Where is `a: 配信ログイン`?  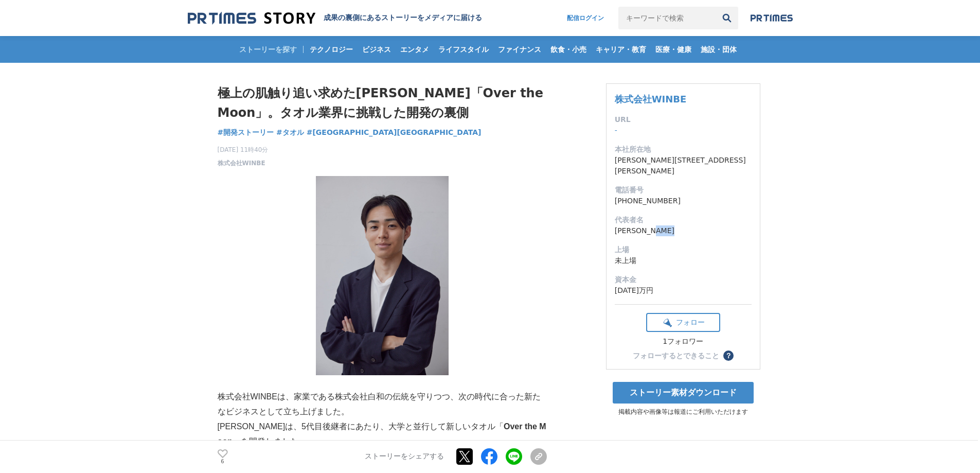 a: 配信ログイン is located at coordinates (586, 18).